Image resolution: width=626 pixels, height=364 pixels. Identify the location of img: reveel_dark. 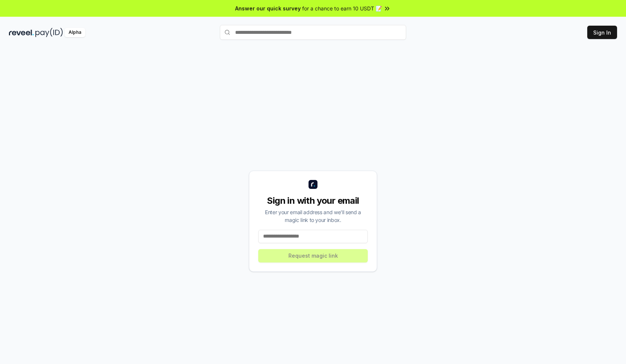
(21, 32).